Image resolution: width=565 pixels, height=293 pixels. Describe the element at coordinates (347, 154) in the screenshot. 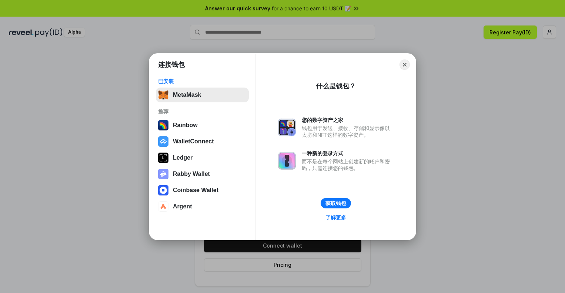

I see `div: 一种新的登录方式` at that location.